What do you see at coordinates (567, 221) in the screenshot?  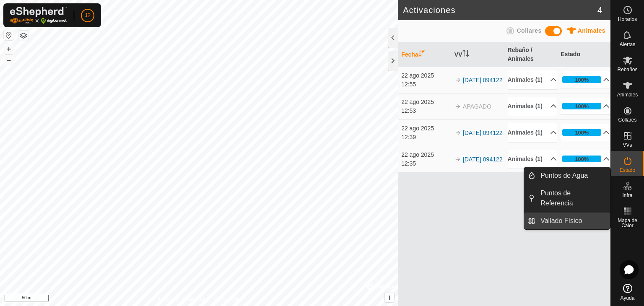 I see `li: Vallado Físico` at bounding box center [567, 221].